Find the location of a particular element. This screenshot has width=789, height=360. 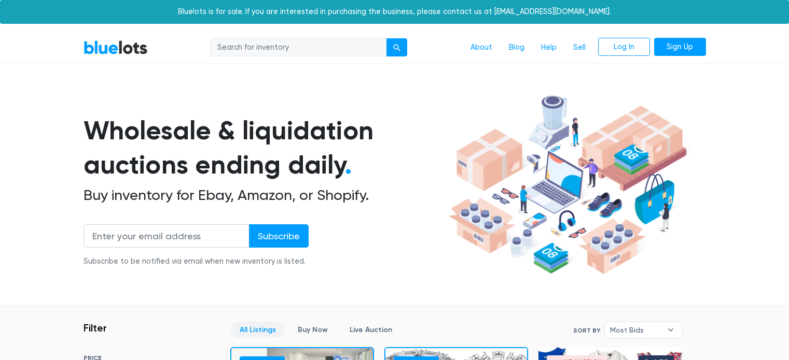

img: hero-ee84e7d0318cb26816c560f6b4441b76977f77a177738b4e94f68c95b2b83dbb.png is located at coordinates (567, 185).